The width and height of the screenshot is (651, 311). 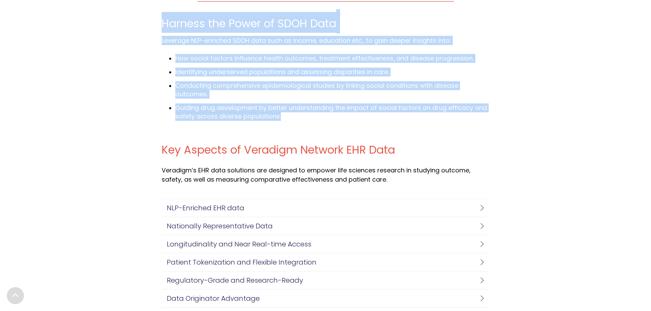 What do you see at coordinates (324, 262) in the screenshot?
I see `h4: Patient Tokenization and Flexible Integration` at bounding box center [324, 262].